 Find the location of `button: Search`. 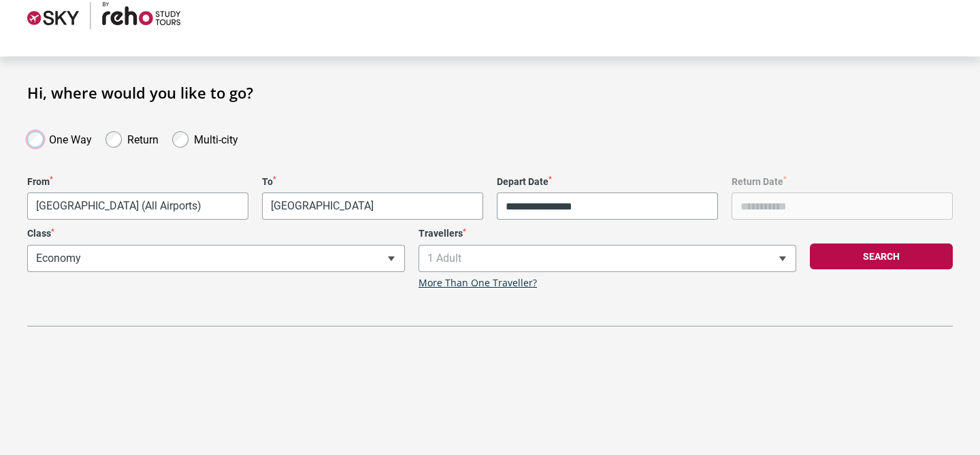

button: Search is located at coordinates (881, 256).